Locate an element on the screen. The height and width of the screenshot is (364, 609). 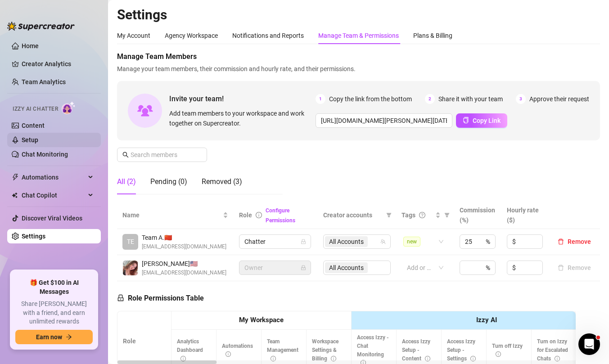
span: Workspace Settings & Billing is located at coordinates (325, 350).